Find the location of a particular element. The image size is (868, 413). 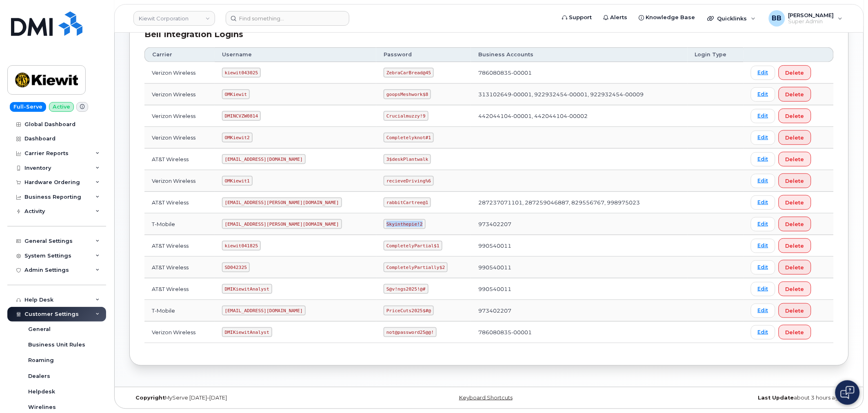

code: ZebraCarBread@45 is located at coordinates (409, 73).